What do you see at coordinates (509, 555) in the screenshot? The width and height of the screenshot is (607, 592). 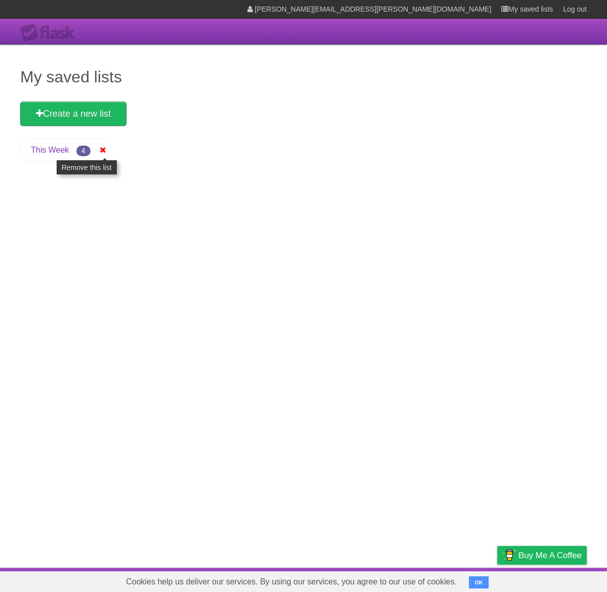 I see `img: Buy me a coffee` at bounding box center [509, 555].